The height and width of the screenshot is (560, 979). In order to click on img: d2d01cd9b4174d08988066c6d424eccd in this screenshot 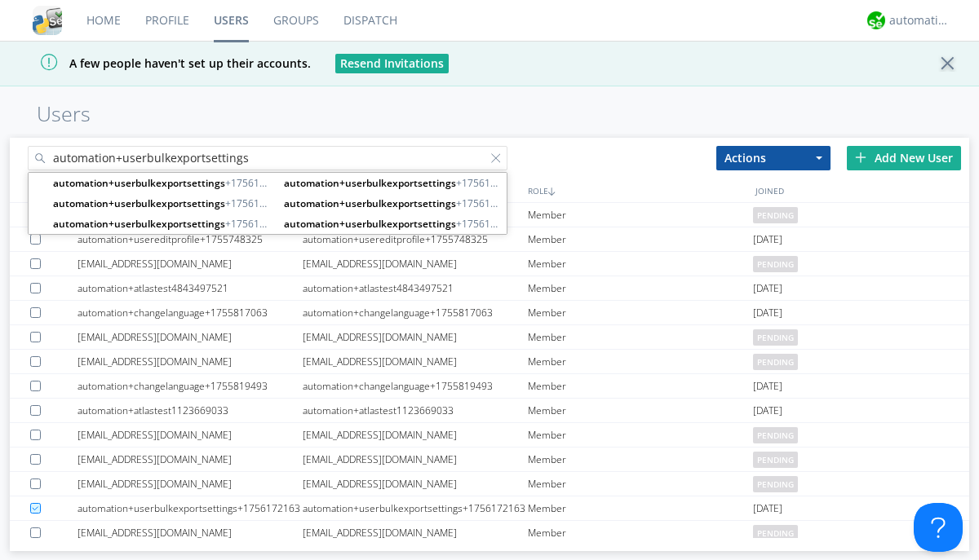, I will do `click(876, 20)`.